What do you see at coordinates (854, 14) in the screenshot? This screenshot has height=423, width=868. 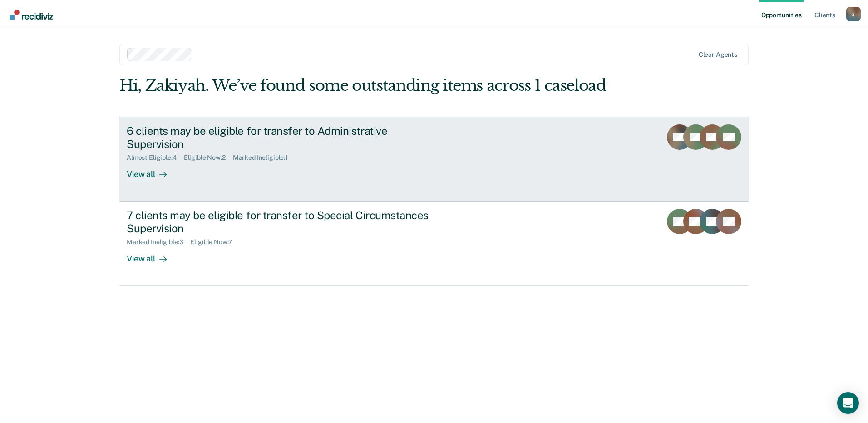 I see `button: Profile dropdown button` at bounding box center [854, 14].